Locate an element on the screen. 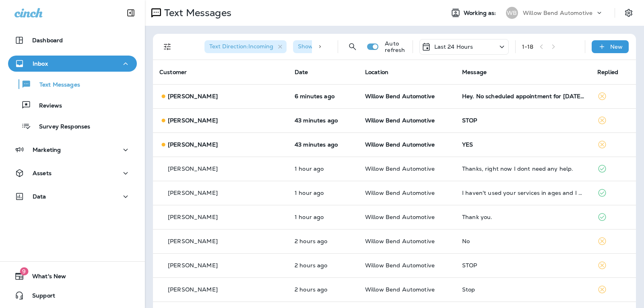  p: Last 24 Hours is located at coordinates (454, 47).